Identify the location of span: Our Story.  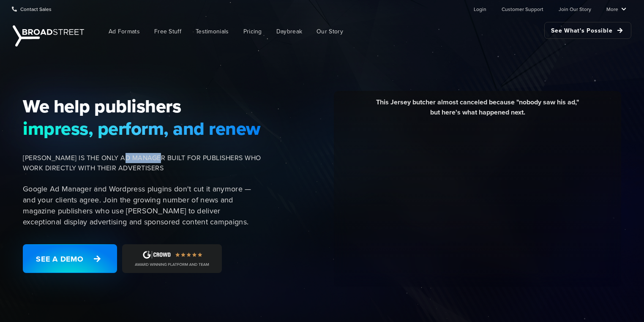
(330, 31).